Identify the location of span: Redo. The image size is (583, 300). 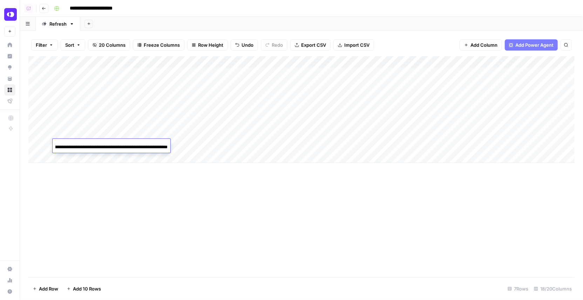
(278, 45).